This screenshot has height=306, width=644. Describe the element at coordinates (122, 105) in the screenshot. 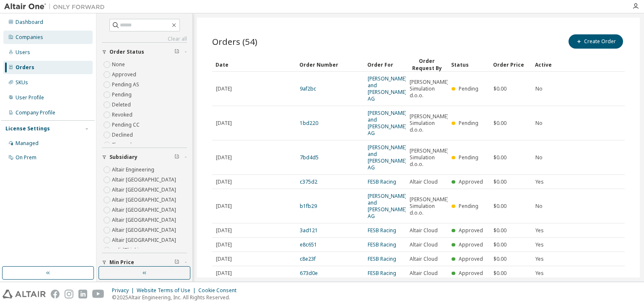

I see `label: Deleted` at that location.